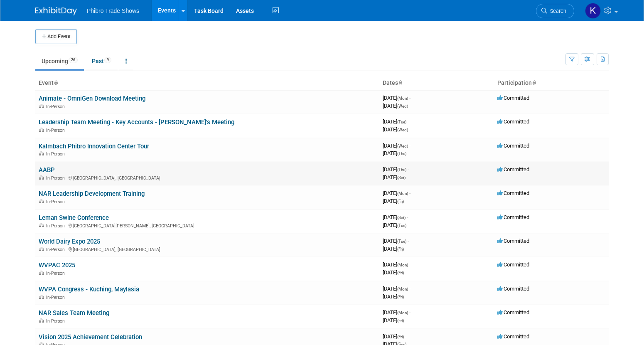 Image resolution: width=644 pixels, height=345 pixels. I want to click on a: Sort by Participation Type, so click(534, 83).